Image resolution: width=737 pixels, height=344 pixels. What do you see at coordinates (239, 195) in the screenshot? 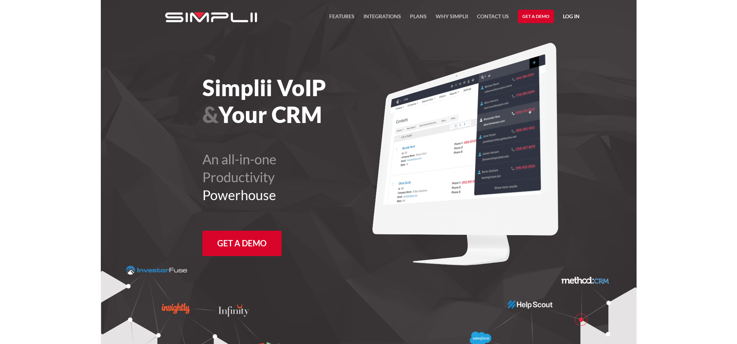
I see `span: Powerhouse` at bounding box center [239, 195].